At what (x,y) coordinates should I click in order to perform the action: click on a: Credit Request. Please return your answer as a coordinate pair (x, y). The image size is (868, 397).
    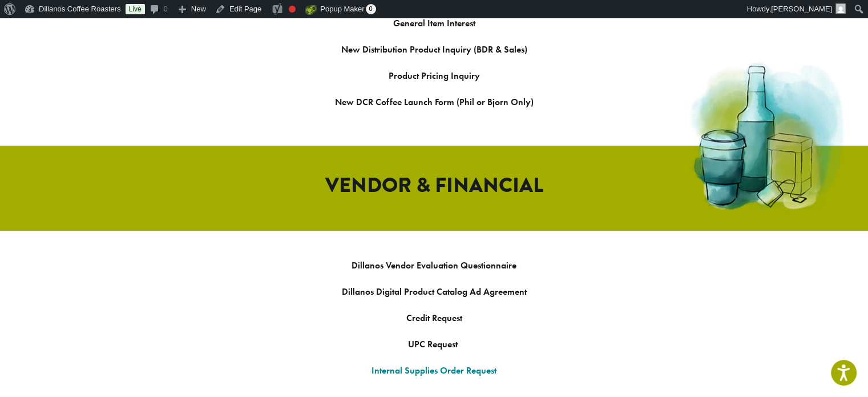
    Looking at the image, I should click on (434, 317).